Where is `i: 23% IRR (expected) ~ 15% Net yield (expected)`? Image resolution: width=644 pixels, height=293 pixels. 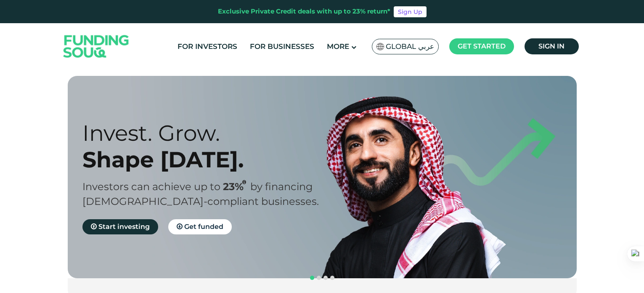
i: 23% IRR (expected) ~ 15% Net yield (expected) is located at coordinates (244, 182).